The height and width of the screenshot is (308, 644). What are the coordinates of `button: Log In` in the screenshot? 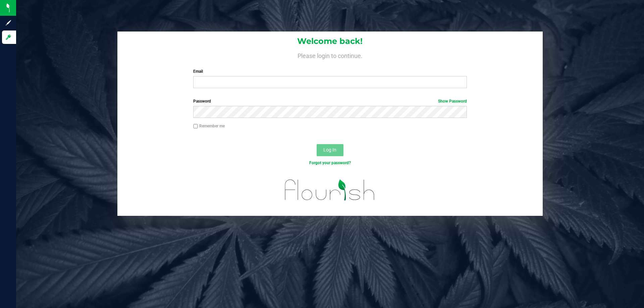 It's located at (330, 150).